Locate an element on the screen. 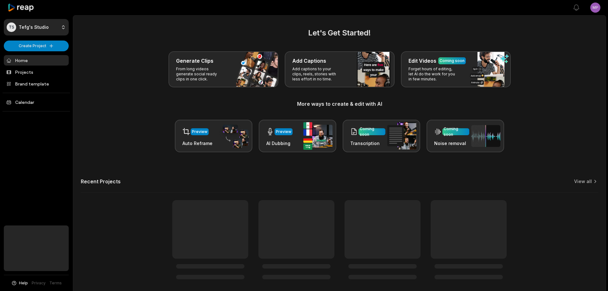  a: Brand template is located at coordinates (36, 84).